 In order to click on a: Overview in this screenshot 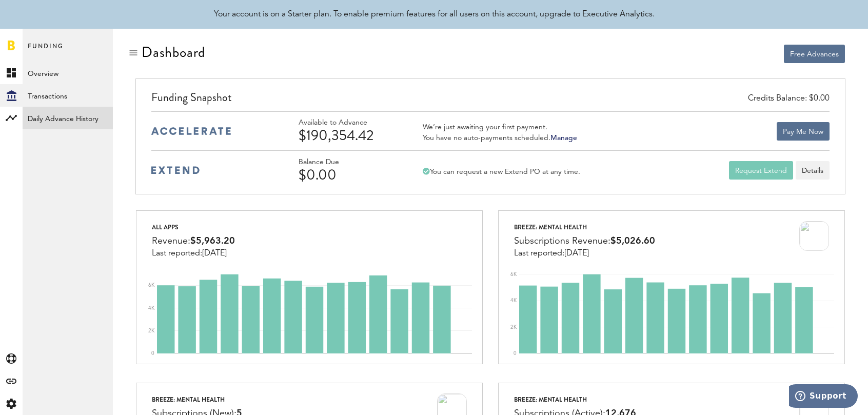, I will do `click(68, 73)`.